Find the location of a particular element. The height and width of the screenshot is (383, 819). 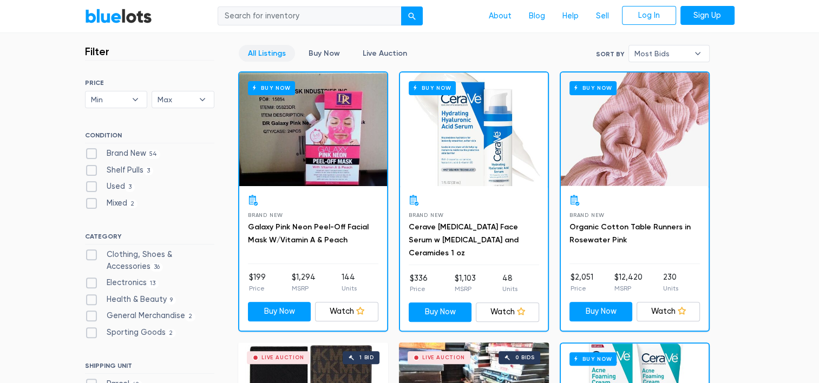

li: $199 is located at coordinates (257, 282).